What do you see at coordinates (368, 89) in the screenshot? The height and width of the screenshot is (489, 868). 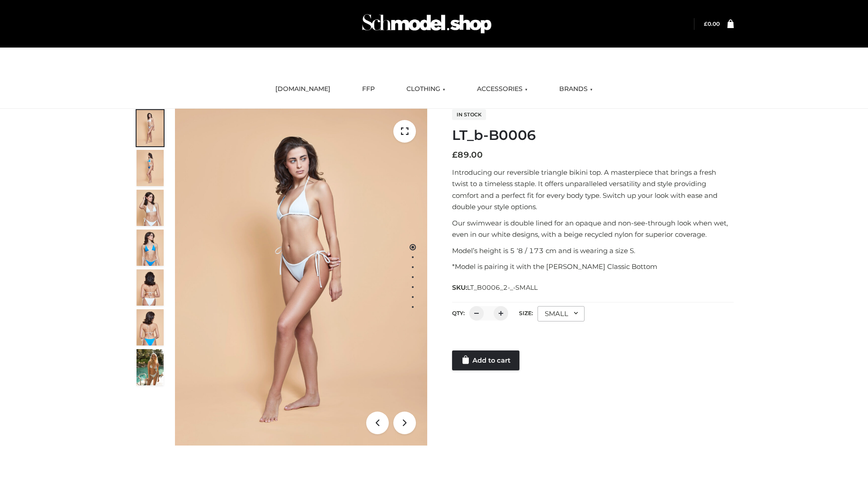 I see `a: FFP` at bounding box center [368, 89].